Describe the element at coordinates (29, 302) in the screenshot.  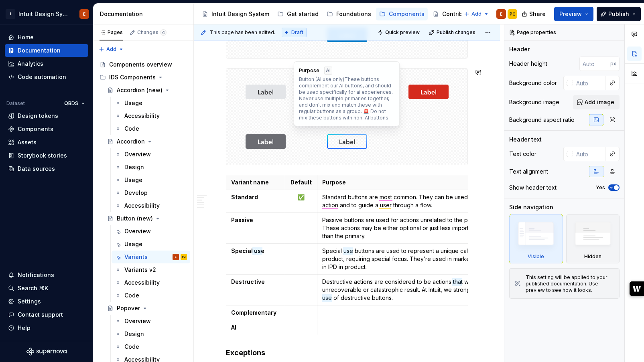
I see `div: Settings` at that location.